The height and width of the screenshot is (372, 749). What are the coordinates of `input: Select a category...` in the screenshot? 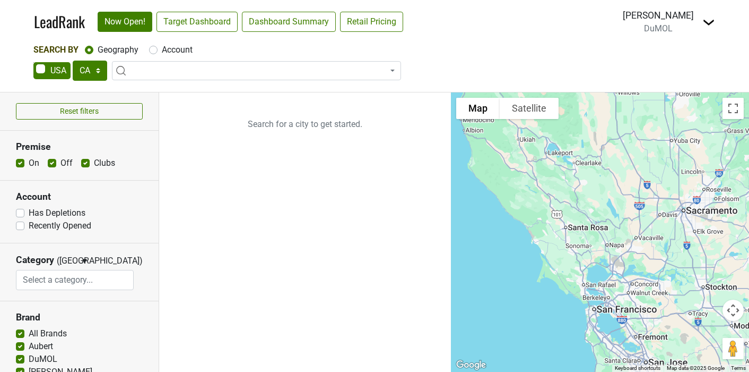 It's located at (75, 280).